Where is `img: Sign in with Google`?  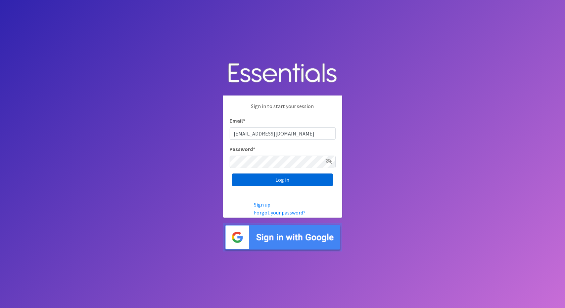
img: Sign in with Google is located at coordinates (283, 238).